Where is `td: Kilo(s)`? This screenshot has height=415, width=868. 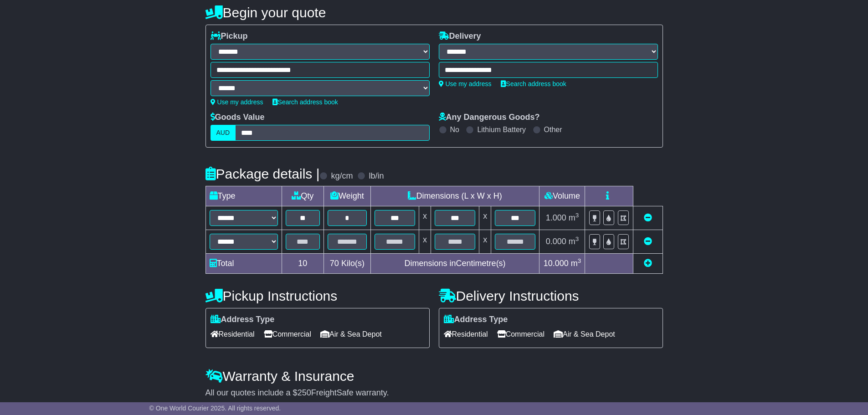 td: Kilo(s) is located at coordinates (347, 264).